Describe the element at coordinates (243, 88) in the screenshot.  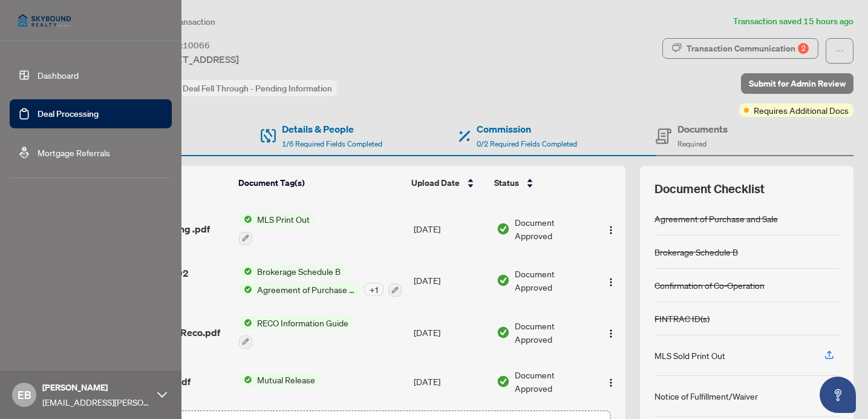
I see `div: Status:` at that location.